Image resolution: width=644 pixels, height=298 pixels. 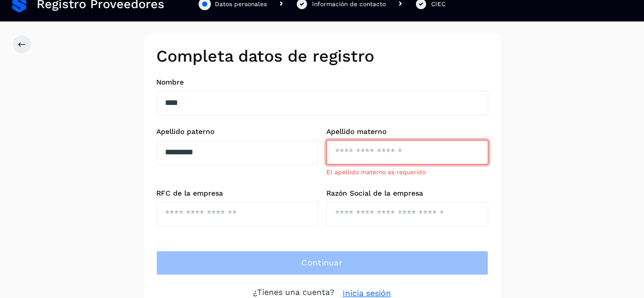 What do you see at coordinates (322, 263) in the screenshot?
I see `span: Continuar` at bounding box center [322, 263].